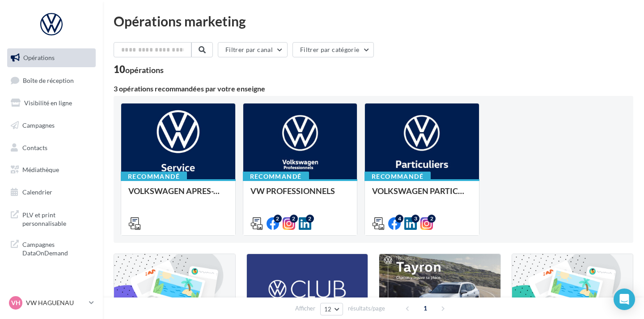 Image resolution: width=644 pixels, height=319 pixels. What do you see at coordinates (38, 125) in the screenshot?
I see `span: Campagnes` at bounding box center [38, 125].